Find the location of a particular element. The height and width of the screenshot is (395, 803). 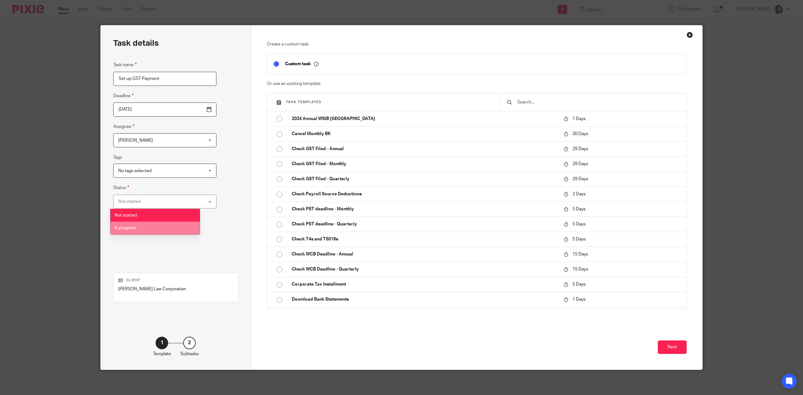

span: No tags selected is located at coordinates (135, 171).